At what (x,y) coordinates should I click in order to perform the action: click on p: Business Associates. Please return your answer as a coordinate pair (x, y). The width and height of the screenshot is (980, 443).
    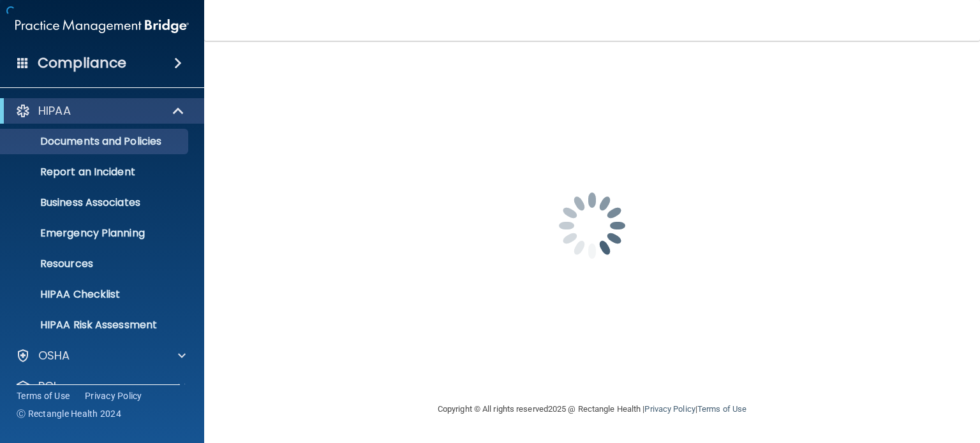
    Looking at the image, I should click on (95, 203).